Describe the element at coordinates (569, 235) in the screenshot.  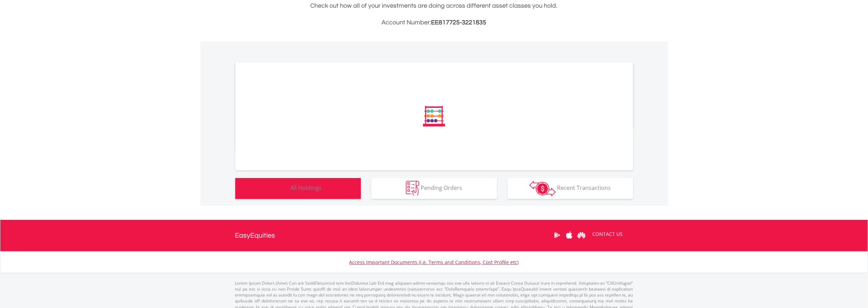
I see `a: Apple` at that location.